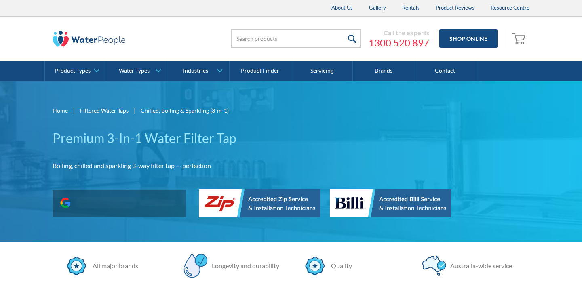  Describe the element at coordinates (113, 266) in the screenshot. I see `div: All major brands` at that location.